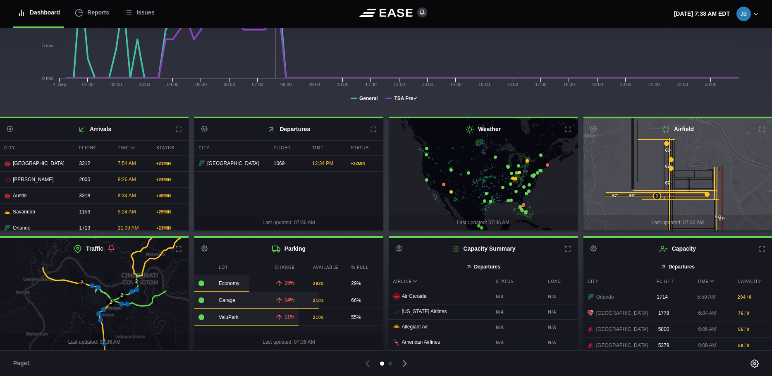 The height and width of the screenshot is (376, 772). What do you see at coordinates (318, 317) in the screenshot?
I see `b: 2106` at bounding box center [318, 317].